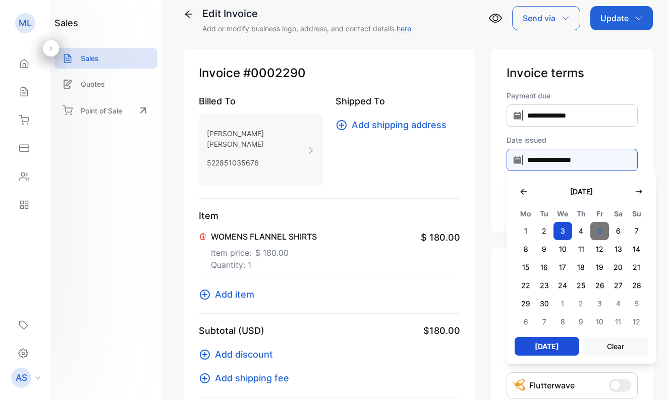 The width and height of the screenshot is (668, 400). What do you see at coordinates (563, 214) in the screenshot?
I see `span: We` at bounding box center [563, 214].